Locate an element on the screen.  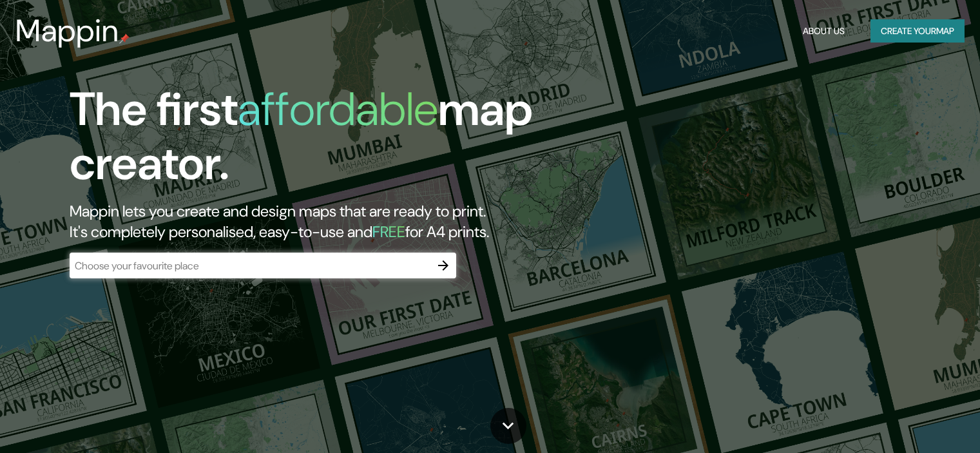
h5: FREE is located at coordinates (388, 232).